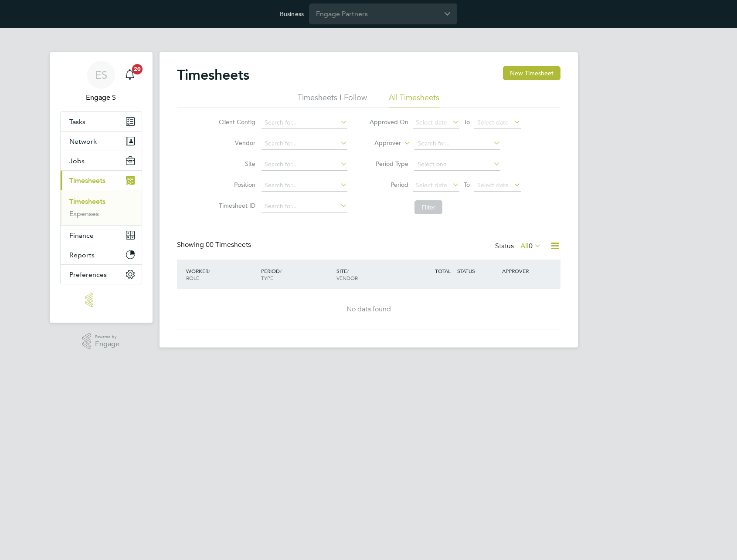 This screenshot has height=560, width=737. I want to click on button: Finance, so click(101, 235).